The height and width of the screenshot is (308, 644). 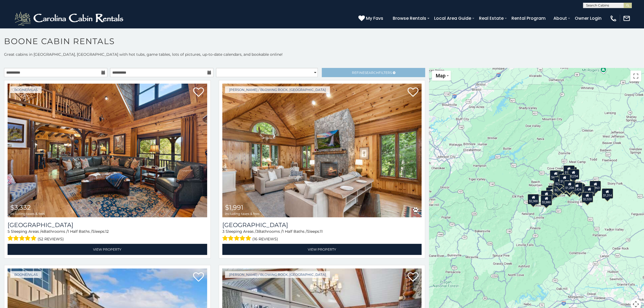 What do you see at coordinates (533, 199) in the screenshot?
I see `div: $2,300` at bounding box center [533, 199].